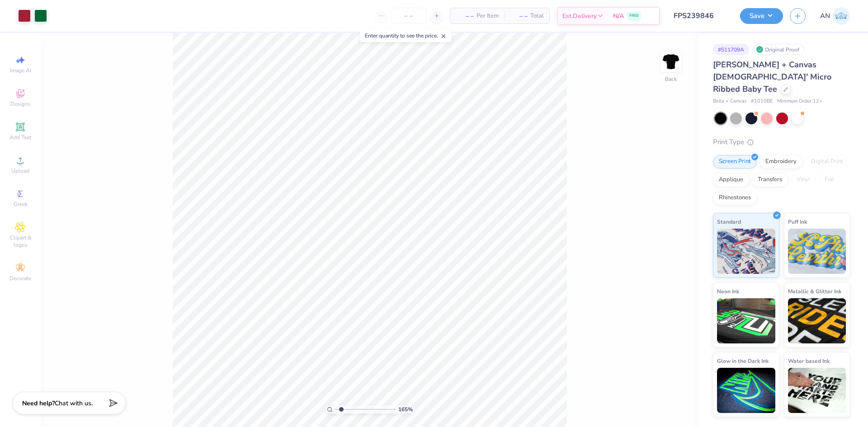 The image size is (868, 427). What do you see at coordinates (671, 61) in the screenshot?
I see `img: Back` at bounding box center [671, 61].